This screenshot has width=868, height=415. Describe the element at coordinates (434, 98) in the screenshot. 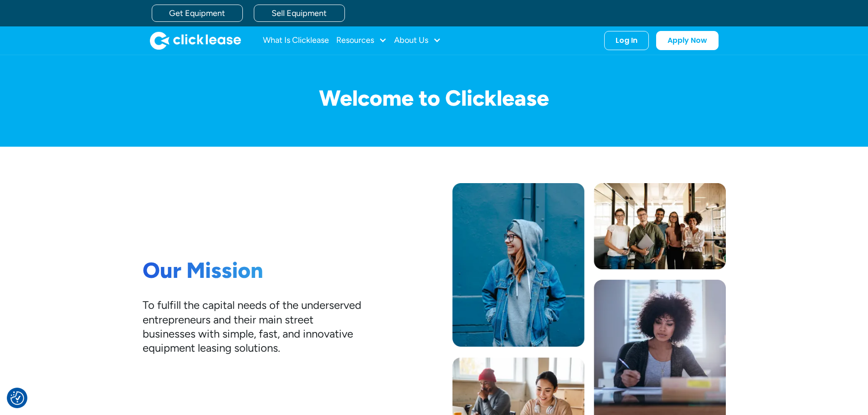

I see `h1: Welcome to Clicklease` at that location.